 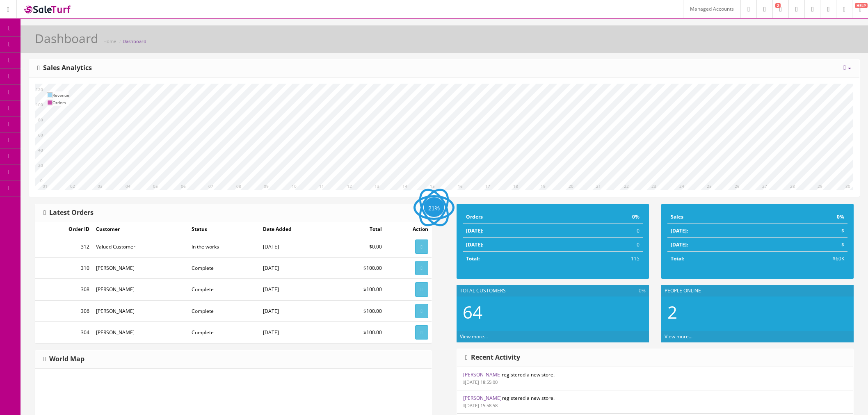 What do you see at coordinates (64, 290) in the screenshot?
I see `td: 308` at bounding box center [64, 290].